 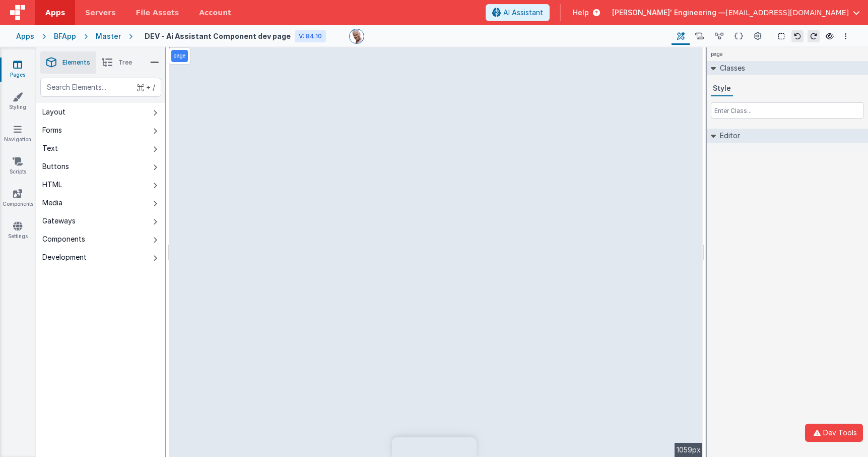 What do you see at coordinates (52, 185) in the screenshot?
I see `div: HTML` at bounding box center [52, 185].